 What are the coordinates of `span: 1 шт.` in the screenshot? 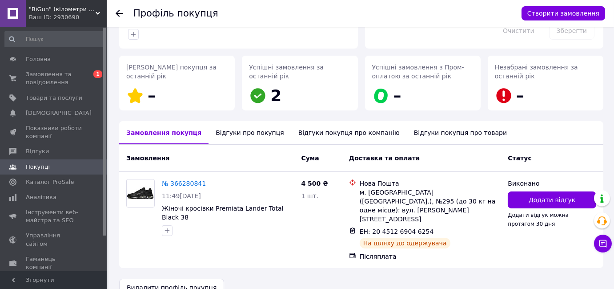 It's located at (310, 196).